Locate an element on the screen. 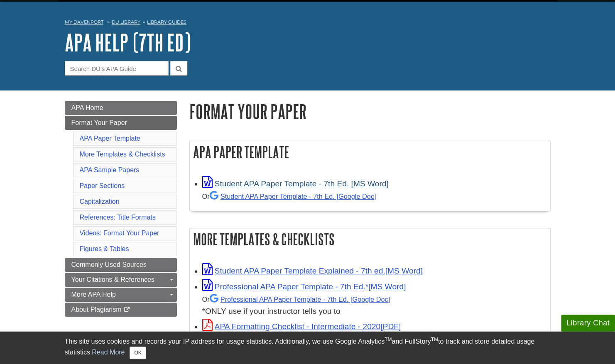  span: APA Home is located at coordinates (87, 108).